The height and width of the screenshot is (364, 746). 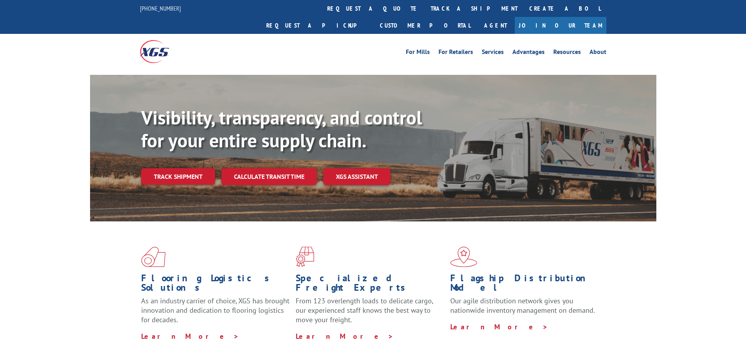 What do you see at coordinates (456, 53) in the screenshot?
I see `a: For Retailers` at bounding box center [456, 53].